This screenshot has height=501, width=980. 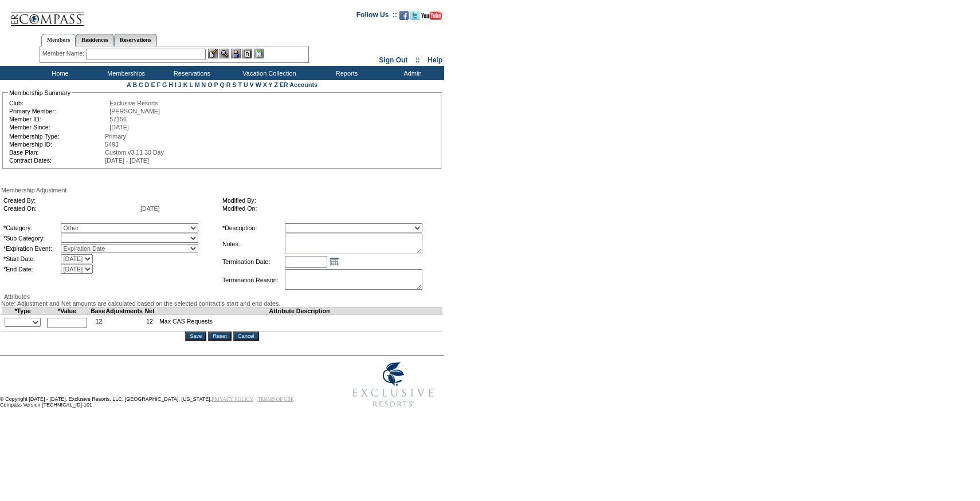 What do you see at coordinates (190, 73) in the screenshot?
I see `td: Reservations` at bounding box center [190, 73].